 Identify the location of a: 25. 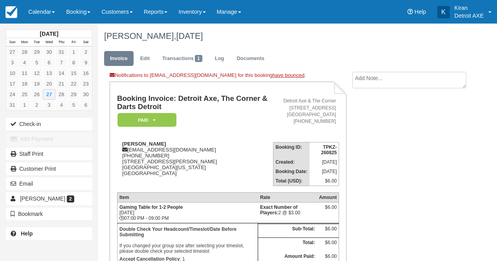
(24, 94).